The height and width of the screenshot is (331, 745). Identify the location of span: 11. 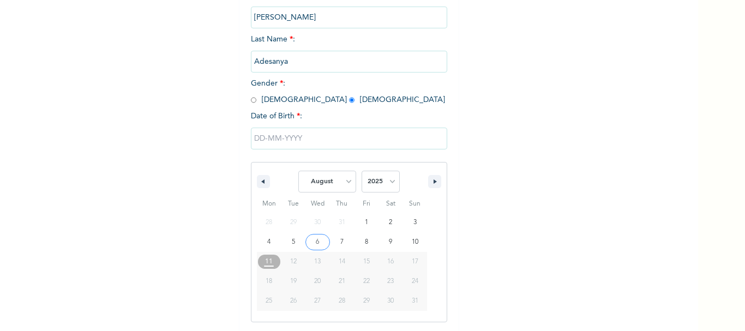
(269, 262).